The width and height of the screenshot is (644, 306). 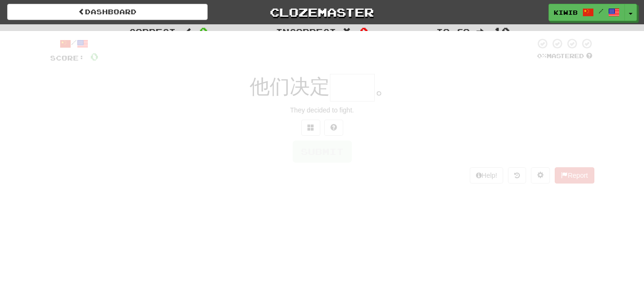 What do you see at coordinates (68, 57) in the screenshot?
I see `span: Score:` at bounding box center [68, 57].